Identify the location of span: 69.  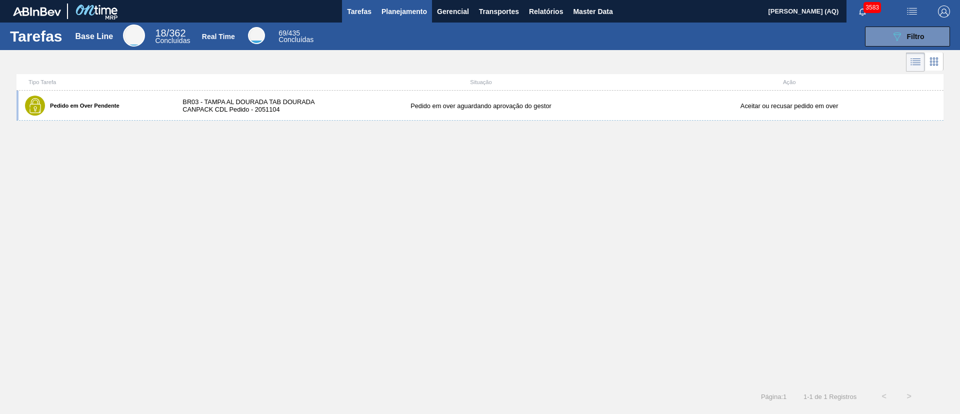
(283, 33).